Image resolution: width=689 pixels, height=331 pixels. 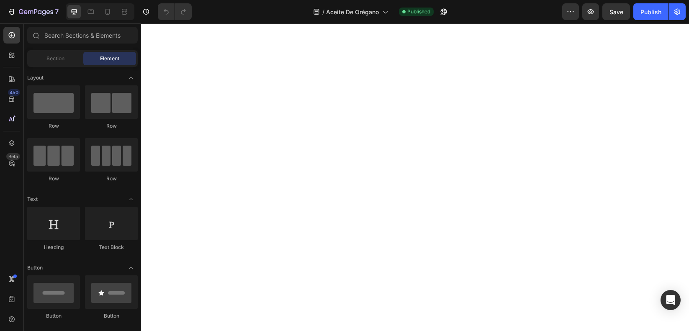 What do you see at coordinates (35, 78) in the screenshot?
I see `span: Layout` at bounding box center [35, 78].